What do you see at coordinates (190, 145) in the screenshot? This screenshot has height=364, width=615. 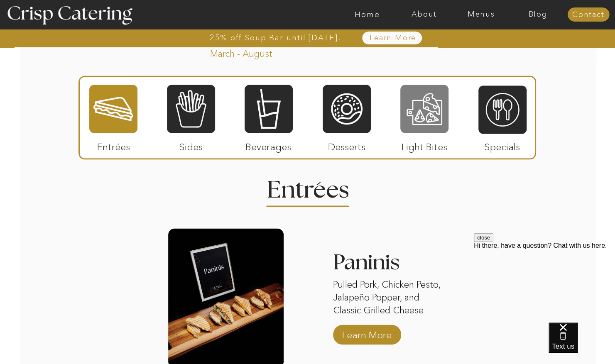 I see `p: Sides` at bounding box center [190, 145].